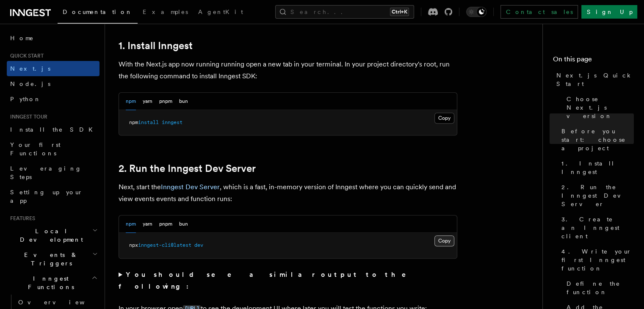 This screenshot has width=644, height=309. I want to click on a: Next.js, so click(53, 69).